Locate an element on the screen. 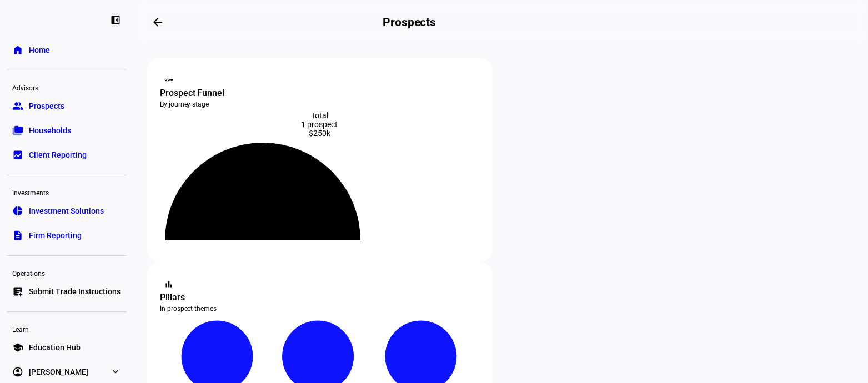  div: Investments is located at coordinates (67, 192).